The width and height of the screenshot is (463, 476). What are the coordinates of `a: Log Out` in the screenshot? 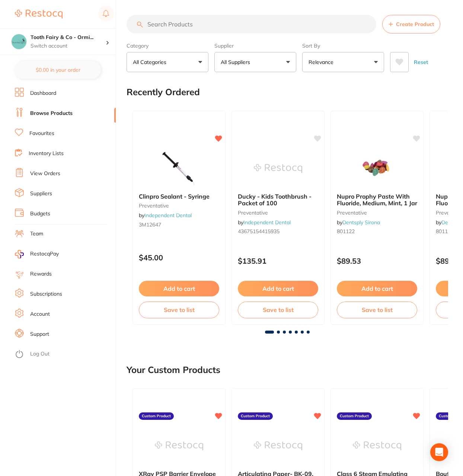 It's located at (40, 354).